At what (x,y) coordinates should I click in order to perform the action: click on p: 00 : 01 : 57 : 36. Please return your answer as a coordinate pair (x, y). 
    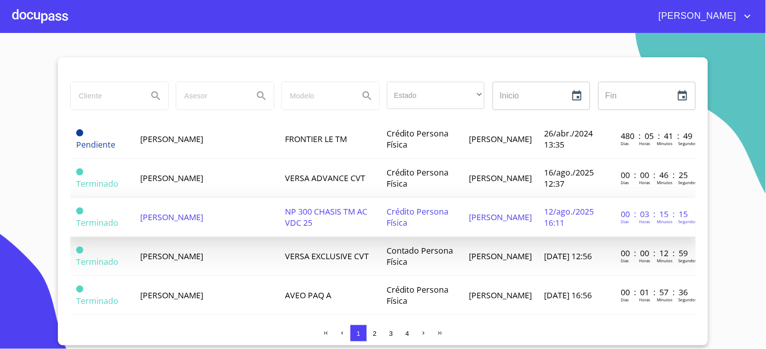
    Looking at the image, I should click on (655, 292).